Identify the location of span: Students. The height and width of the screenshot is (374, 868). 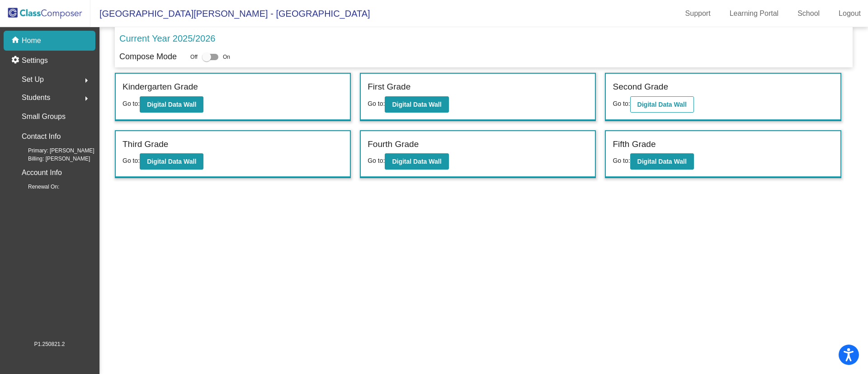
(36, 97).